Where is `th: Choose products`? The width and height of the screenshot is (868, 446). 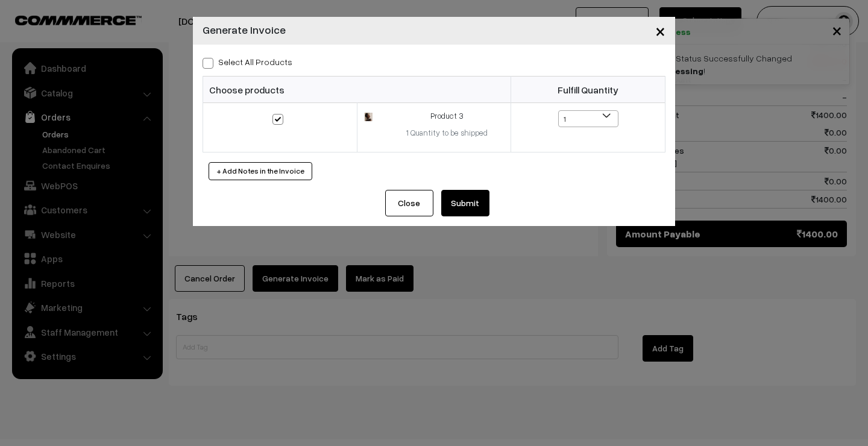 th: Choose products is located at coordinates (357, 90).